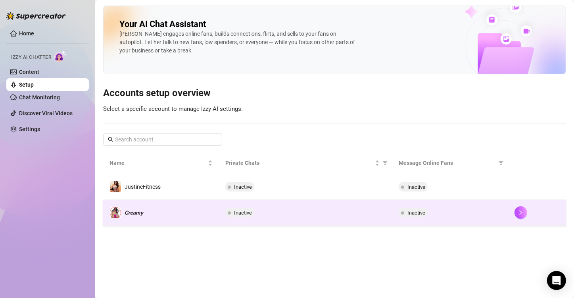 This screenshot has width=574, height=298. I want to click on input: Search account, so click(163, 139).